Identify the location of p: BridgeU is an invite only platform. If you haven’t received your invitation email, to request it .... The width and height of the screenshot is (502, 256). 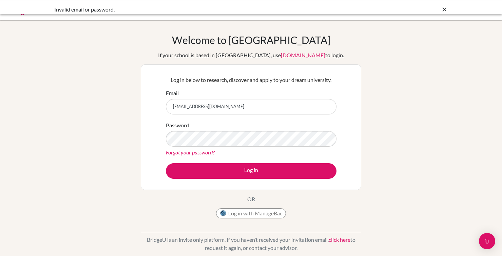
(251, 244).